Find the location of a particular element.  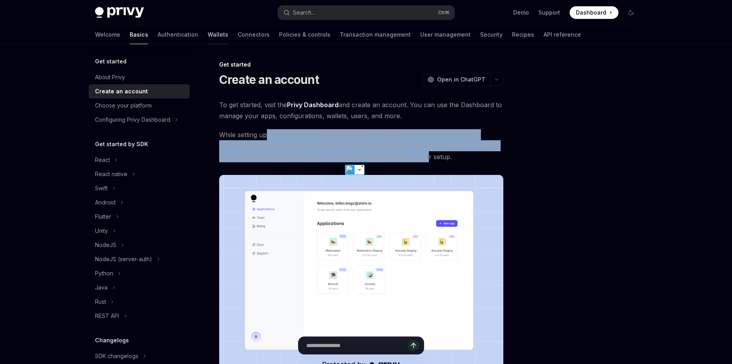

button: Toggle NodeJS (server-auth) section is located at coordinates (139, 259).